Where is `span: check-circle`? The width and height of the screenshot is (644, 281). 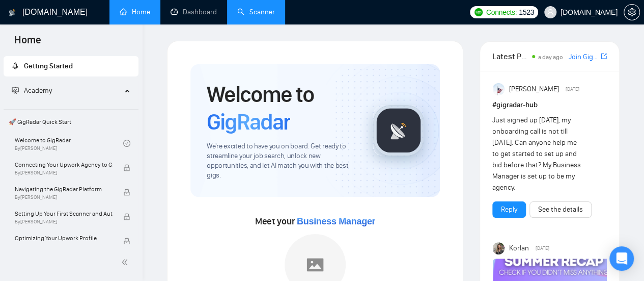
span: check-circle is located at coordinates (127, 143).